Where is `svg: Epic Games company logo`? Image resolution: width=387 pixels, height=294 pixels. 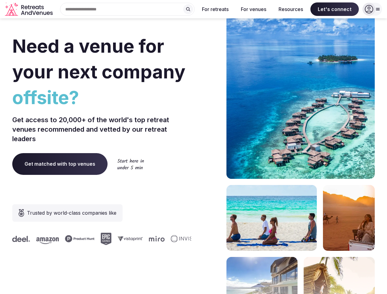
svg: Epic Games company logo is located at coordinates (105, 239).